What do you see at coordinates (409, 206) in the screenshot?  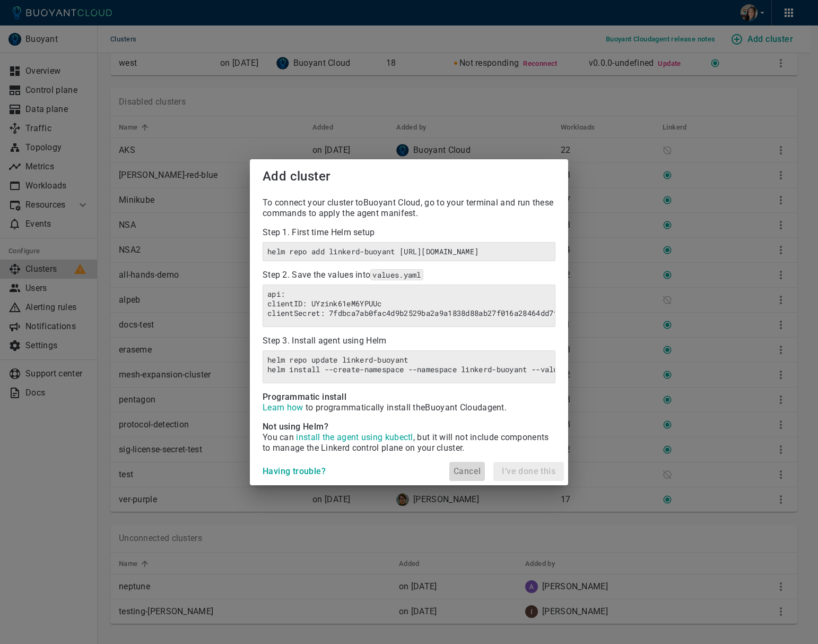 I see `p: To connect your cluster to Buoyant Cloud , go to your terminal and run these commands to apply th...` at bounding box center [409, 206].